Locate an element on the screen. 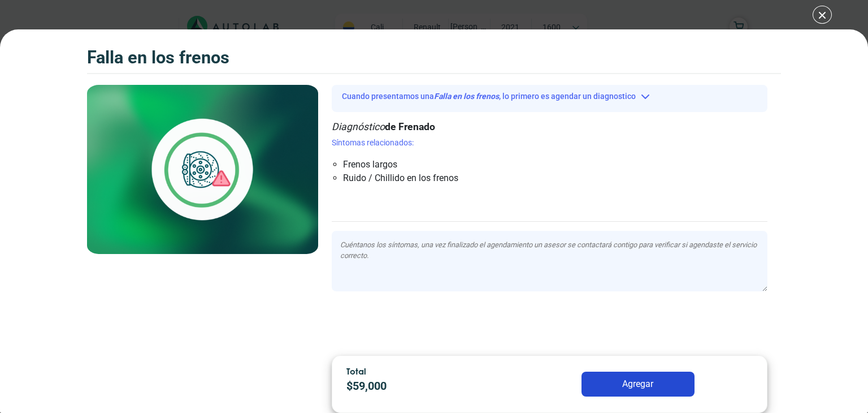 This screenshot has width=868, height=413. li: Ruido / Chillido en los frenos is located at coordinates (513, 178).